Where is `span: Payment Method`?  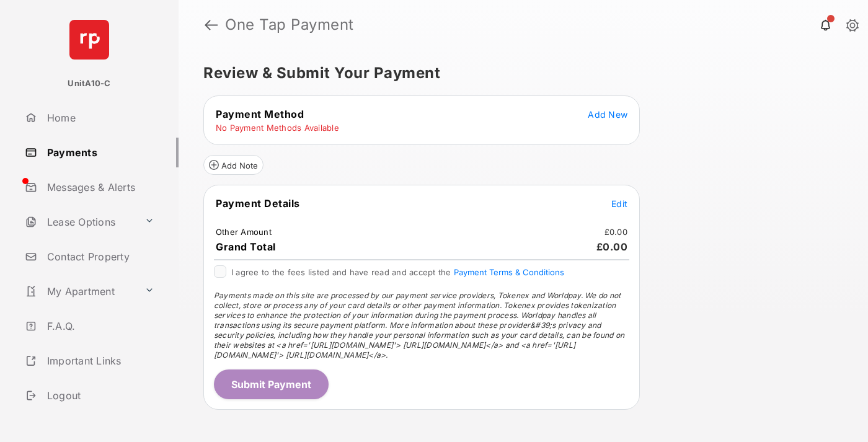
span: Payment Method is located at coordinates (259, 114).